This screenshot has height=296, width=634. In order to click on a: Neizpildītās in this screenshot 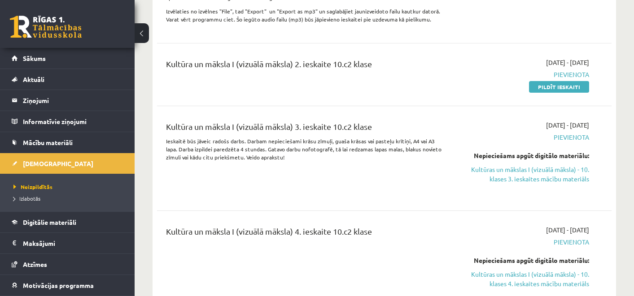, I will do `click(70, 187)`.